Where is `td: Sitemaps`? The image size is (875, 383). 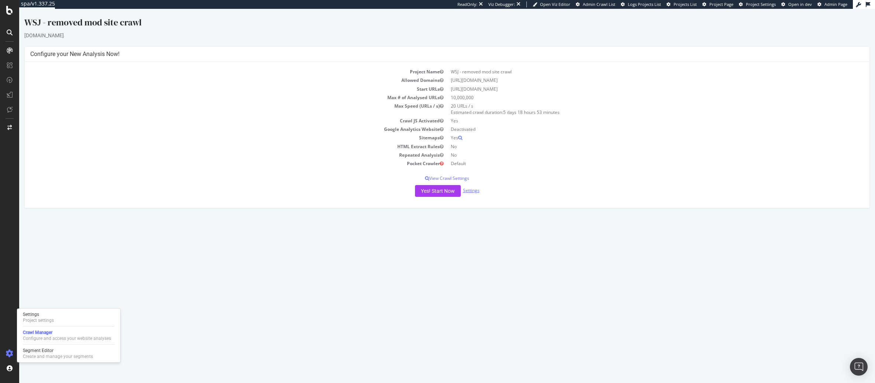 td: Sitemaps is located at coordinates (219, 129).